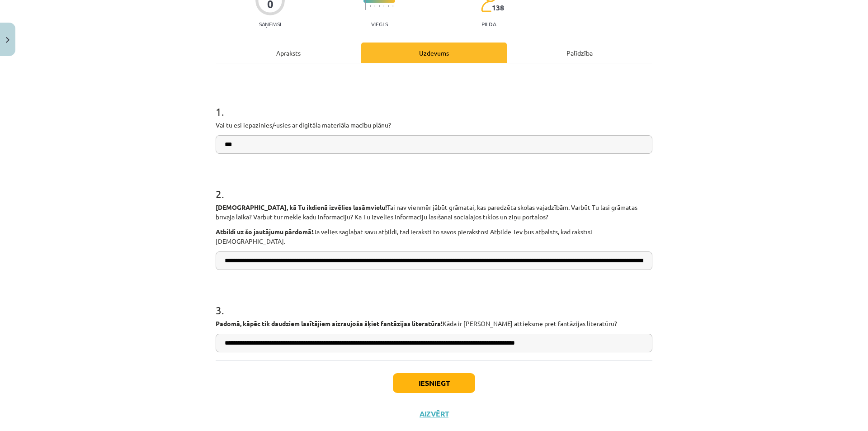 The width and height of the screenshot is (868, 431). What do you see at coordinates (288, 52) in the screenshot?
I see `div: Apraksts` at bounding box center [288, 52].